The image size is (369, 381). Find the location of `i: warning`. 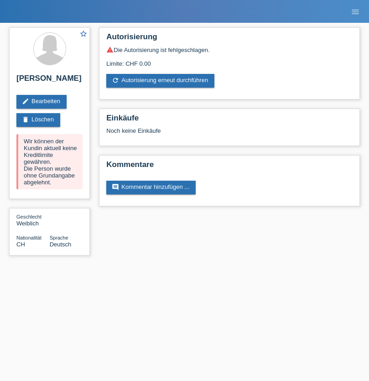

i: warning is located at coordinates (110, 50).